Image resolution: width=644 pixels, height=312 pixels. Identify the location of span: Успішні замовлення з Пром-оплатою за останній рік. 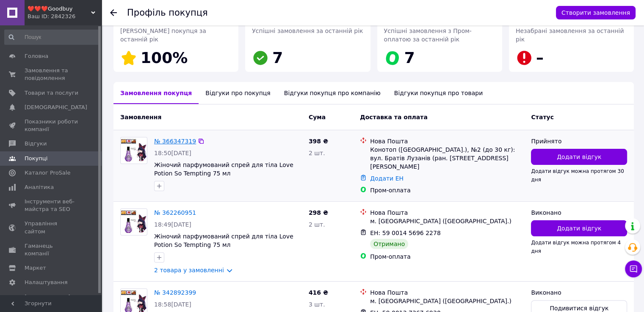
(428, 35).